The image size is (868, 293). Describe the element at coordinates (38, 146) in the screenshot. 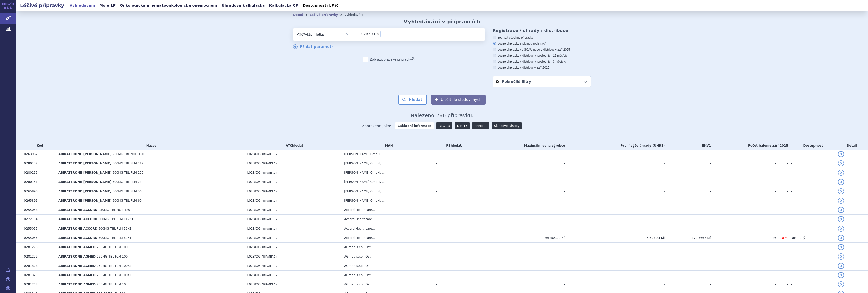

I see `th: Kód` at that location.